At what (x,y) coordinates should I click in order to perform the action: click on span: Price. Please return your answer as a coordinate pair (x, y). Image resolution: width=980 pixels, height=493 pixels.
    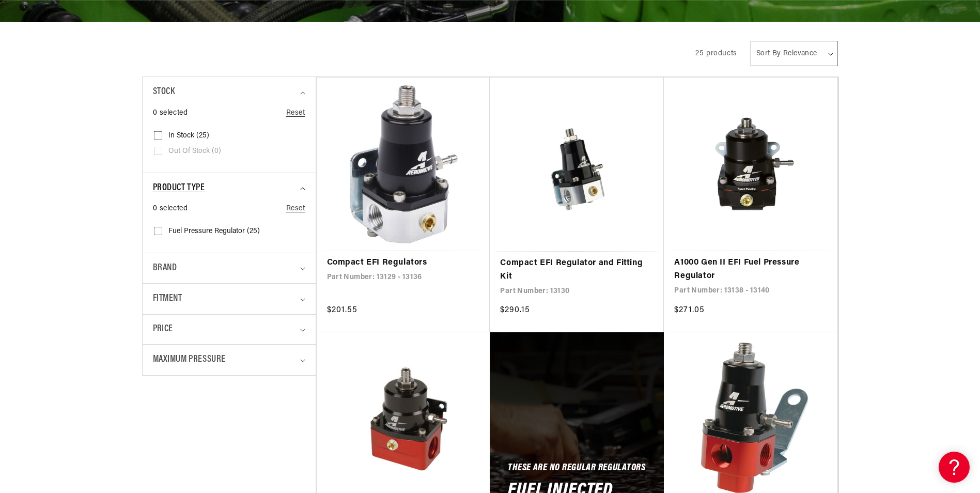
    Looking at the image, I should click on (163, 329).